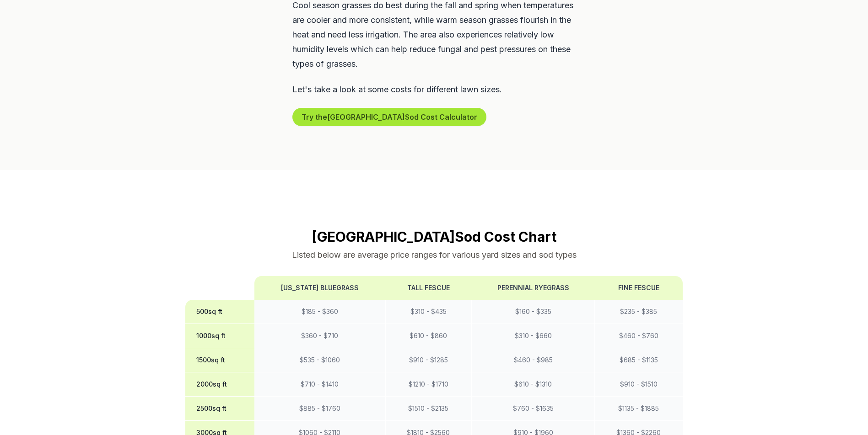 The width and height of the screenshot is (868, 435). I want to click on p: Let's take a look at some costs for different lawn sizes., so click(434, 89).